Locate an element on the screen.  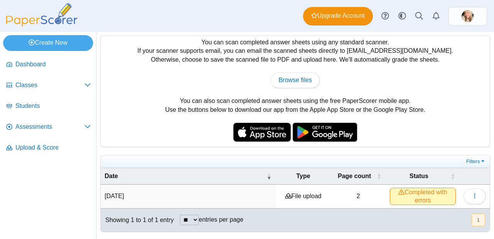
a: Create New is located at coordinates (48, 43).